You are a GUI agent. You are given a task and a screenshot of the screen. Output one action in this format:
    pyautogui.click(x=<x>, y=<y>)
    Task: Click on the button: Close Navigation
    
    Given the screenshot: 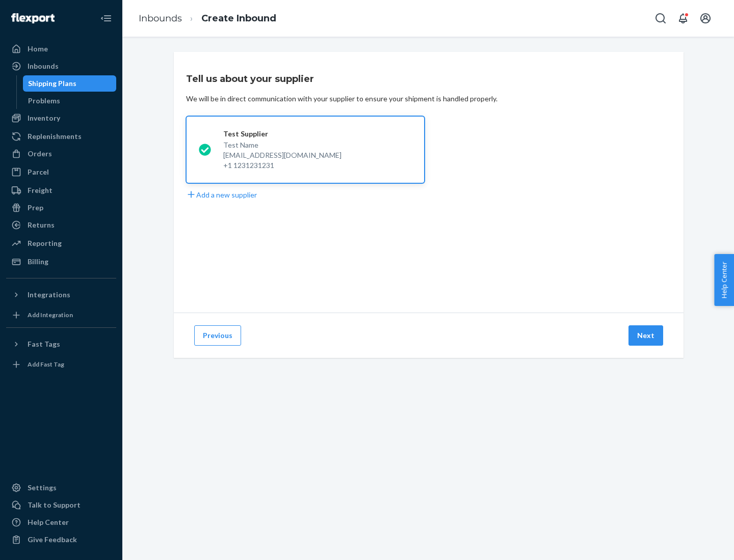 What is the action you would take?
    pyautogui.click(x=106, y=18)
    